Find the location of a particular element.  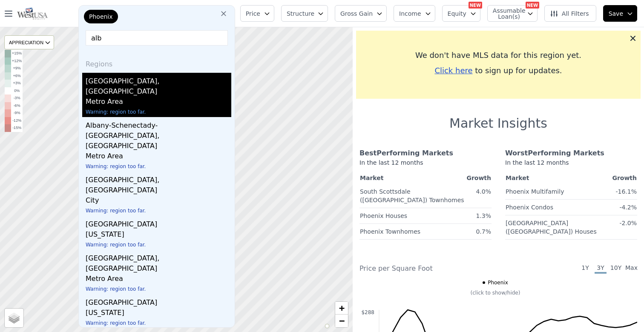

td: -9% is located at coordinates (17, 113).